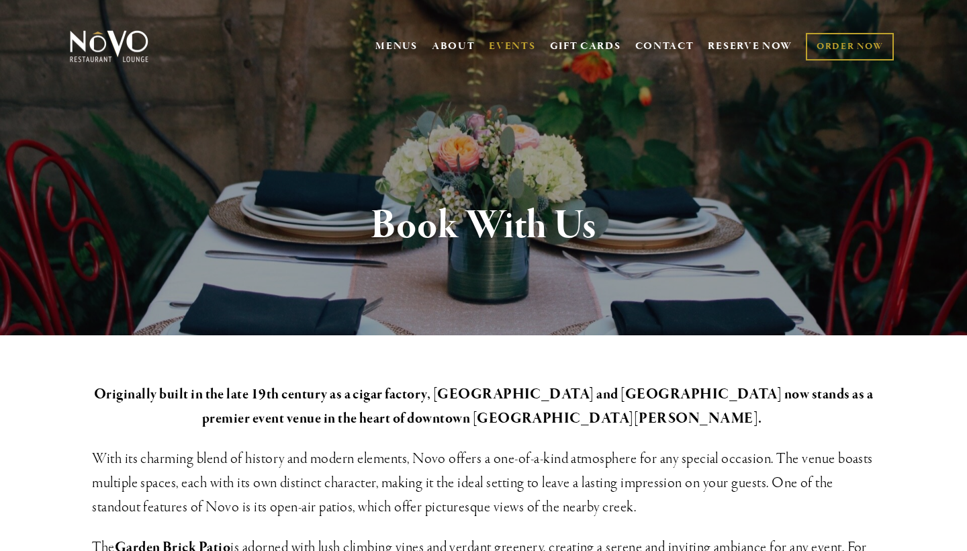 The width and height of the screenshot is (967, 551). What do you see at coordinates (483, 483) in the screenshot?
I see `h3: With its charming blend of history and modern elements, Novo offers a one-of-a-kind atmosphere fo...` at bounding box center [483, 483].